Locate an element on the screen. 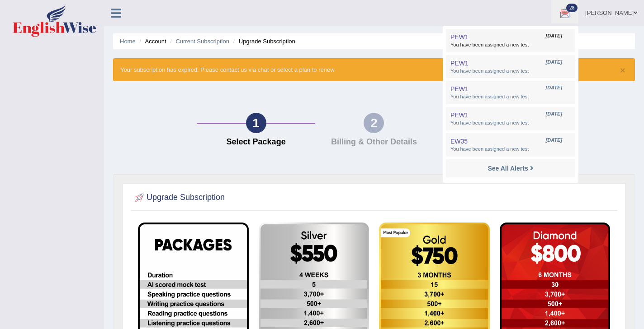 The height and width of the screenshot is (329, 644). div: 2 is located at coordinates (373, 123).